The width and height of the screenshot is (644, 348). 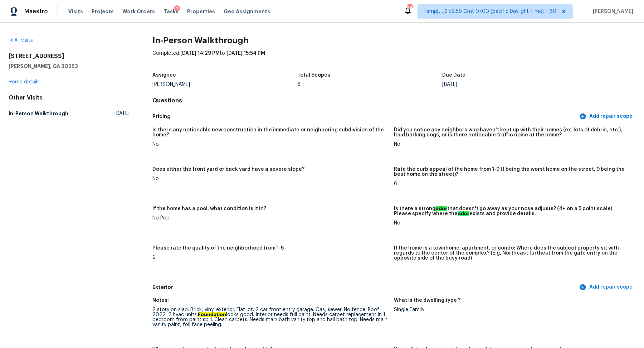 What do you see at coordinates (270, 133) in the screenshot?
I see `h5: Is there any noticeable new construction in the immediate or neighboring subdivision of the home?` at bounding box center [270, 133].